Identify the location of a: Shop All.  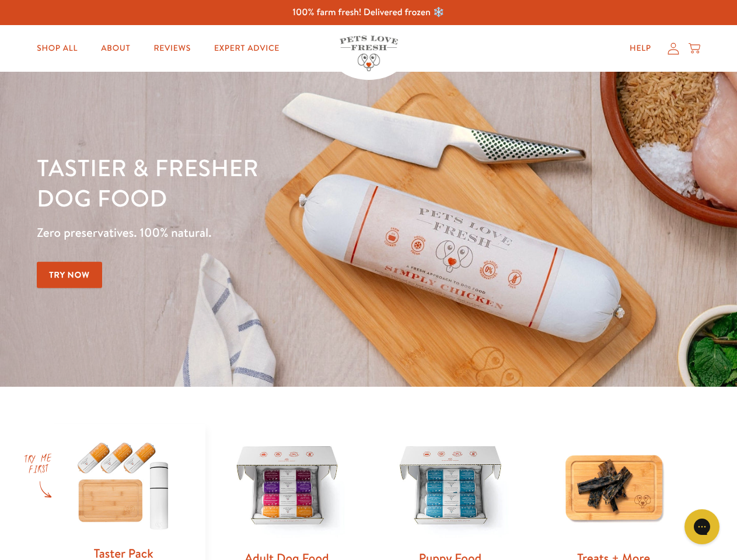
(57, 48).